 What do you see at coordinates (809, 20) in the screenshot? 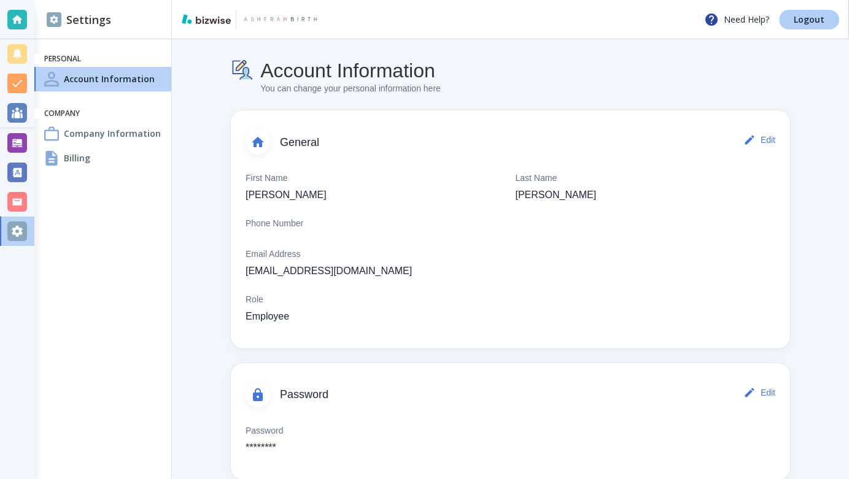
I see `a: Logout` at bounding box center [809, 20].